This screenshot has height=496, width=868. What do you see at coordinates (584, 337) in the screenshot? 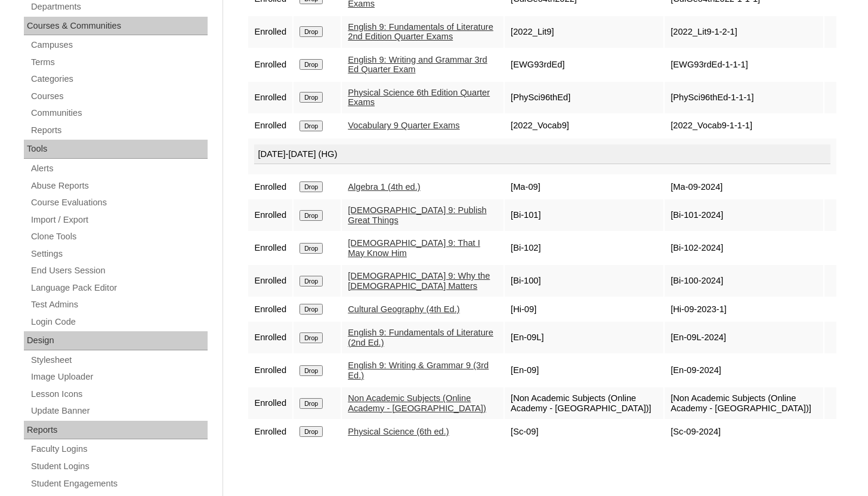
I see `td: [En-09L]` at bounding box center [584, 337].